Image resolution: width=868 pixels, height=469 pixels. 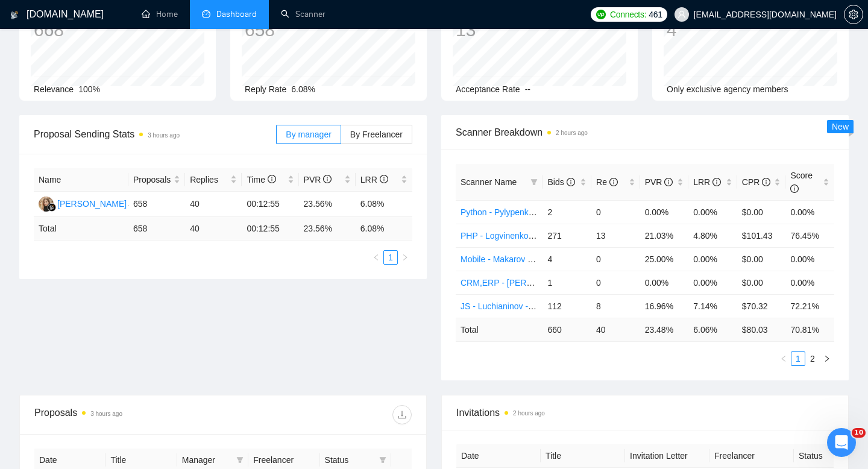 I want to click on span: right, so click(x=828, y=358).